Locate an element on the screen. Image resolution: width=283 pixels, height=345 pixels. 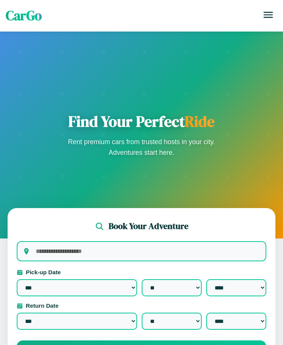
label: Pick-up Date is located at coordinates (141, 272).